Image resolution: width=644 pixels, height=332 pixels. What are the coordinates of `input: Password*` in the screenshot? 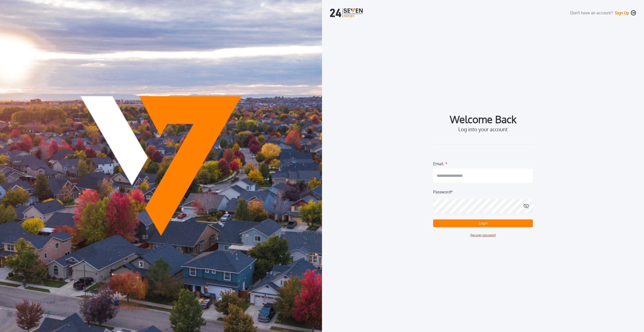 It's located at (483, 206).